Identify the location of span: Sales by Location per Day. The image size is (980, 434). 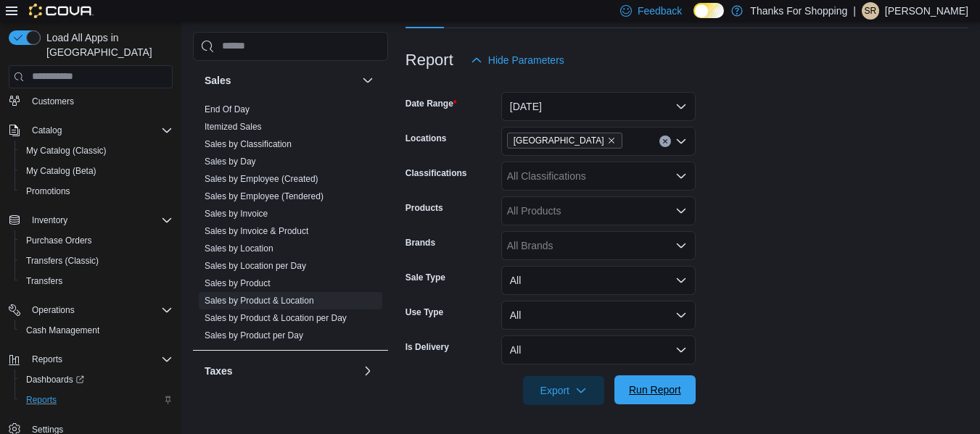
(255, 266).